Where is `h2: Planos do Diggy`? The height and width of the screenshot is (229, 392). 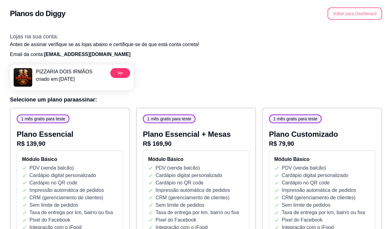
h2: Planos do Diggy is located at coordinates (37, 14).